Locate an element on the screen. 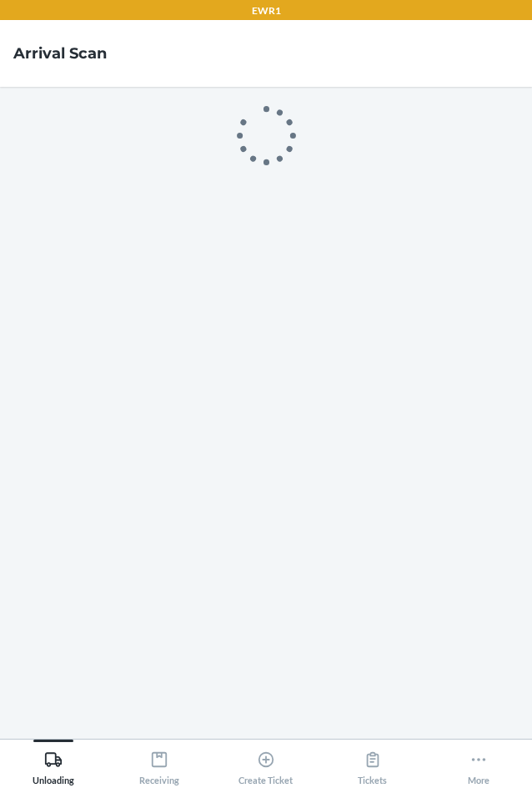 Image resolution: width=532 pixels, height=788 pixels. p: EWR1 is located at coordinates (266, 11).